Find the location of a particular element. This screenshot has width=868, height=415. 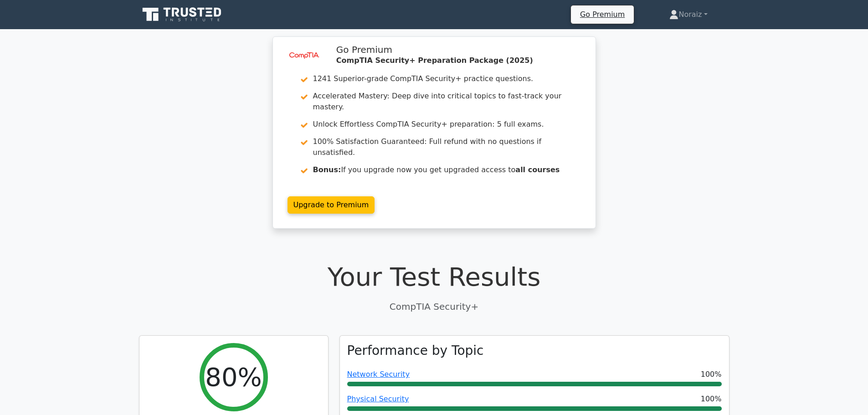

a: Go Premium is located at coordinates (602, 14).